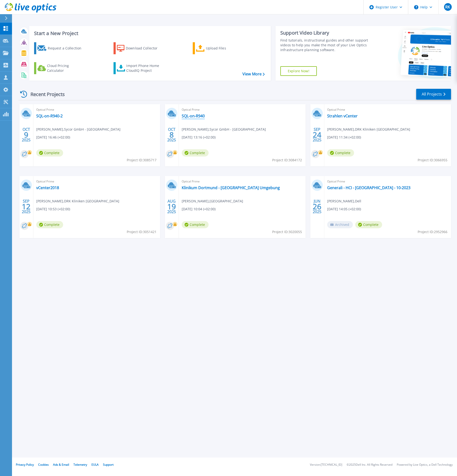 The width and height of the screenshot is (457, 476). What do you see at coordinates (26, 206) in the screenshot?
I see `span: 12` at bounding box center [26, 206].